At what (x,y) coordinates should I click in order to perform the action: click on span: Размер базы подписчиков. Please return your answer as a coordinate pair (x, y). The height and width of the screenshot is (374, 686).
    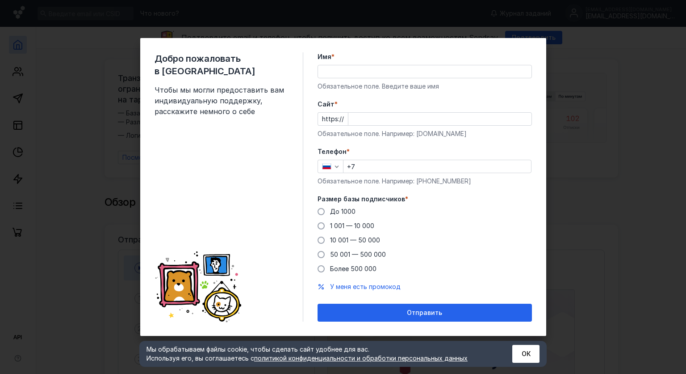
    Looking at the image, I should click on (362, 199).